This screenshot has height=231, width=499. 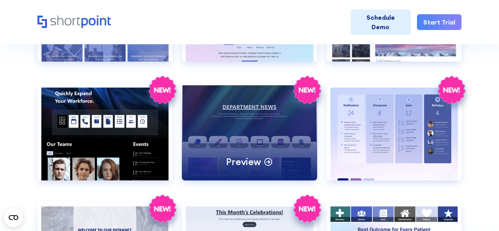 What do you see at coordinates (243, 161) in the screenshot?
I see `p: Preview` at bounding box center [243, 161].